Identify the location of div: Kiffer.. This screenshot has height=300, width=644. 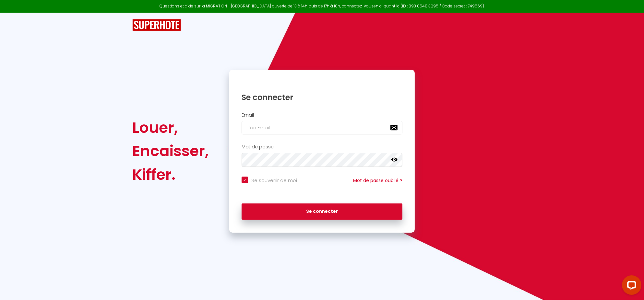
(171, 175).